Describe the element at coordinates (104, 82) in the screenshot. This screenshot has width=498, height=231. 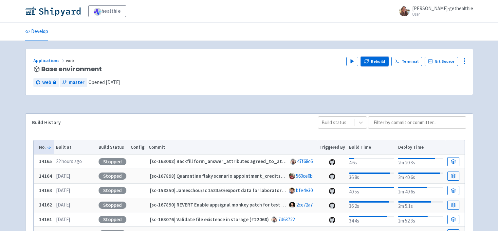
I see `span: Opened` at that location.